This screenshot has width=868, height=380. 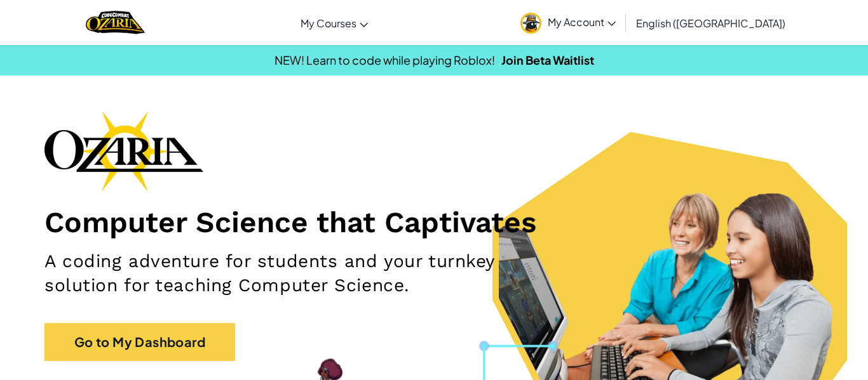 I want to click on span: My Courses, so click(x=328, y=23).